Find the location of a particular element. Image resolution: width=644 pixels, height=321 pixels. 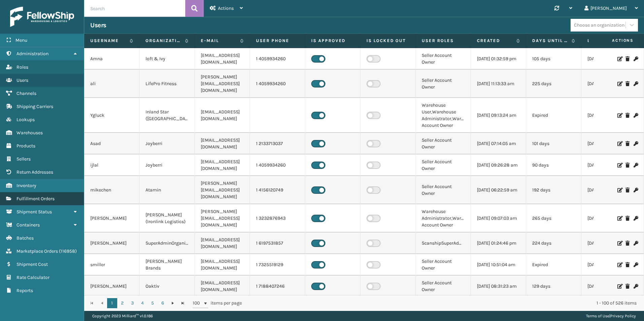

td: SuperAdminOrganization is located at coordinates (167, 243).